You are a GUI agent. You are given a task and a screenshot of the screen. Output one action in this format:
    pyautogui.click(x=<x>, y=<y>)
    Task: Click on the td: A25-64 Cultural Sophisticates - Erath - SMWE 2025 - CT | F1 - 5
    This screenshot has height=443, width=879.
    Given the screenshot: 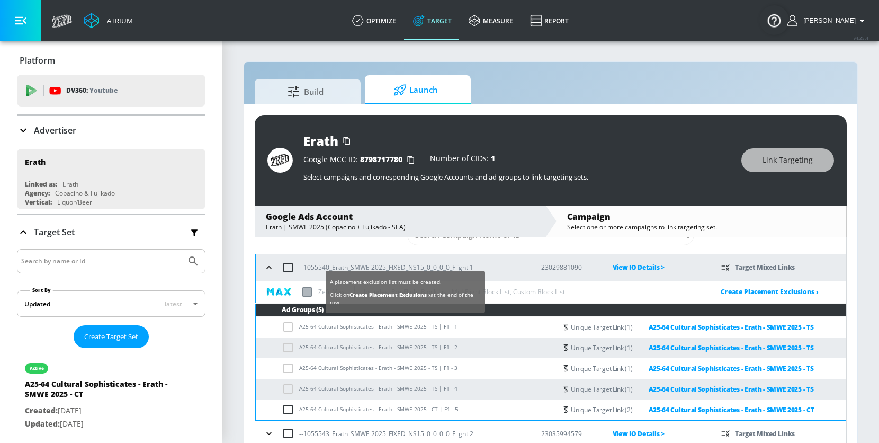 What is the action you would take?
    pyautogui.click(x=406, y=410)
    